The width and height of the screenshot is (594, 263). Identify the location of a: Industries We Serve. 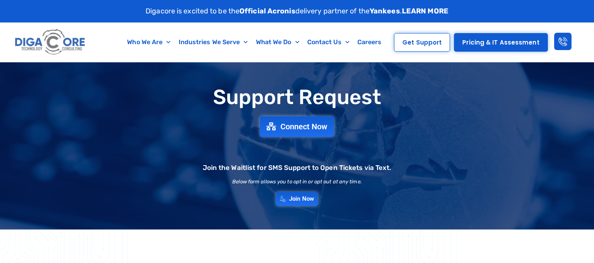
(214, 42).